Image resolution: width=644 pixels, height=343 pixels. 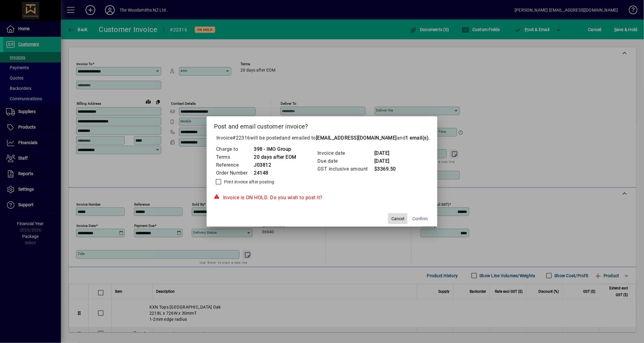 I want to click on span: #22316, so click(x=241, y=138).